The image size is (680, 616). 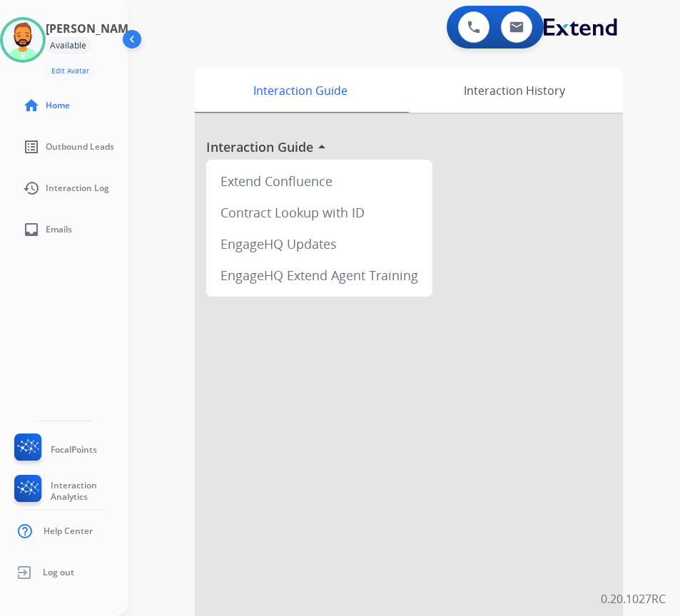 What do you see at coordinates (70, 492) in the screenshot?
I see `a: Interaction Analytics` at bounding box center [70, 492].